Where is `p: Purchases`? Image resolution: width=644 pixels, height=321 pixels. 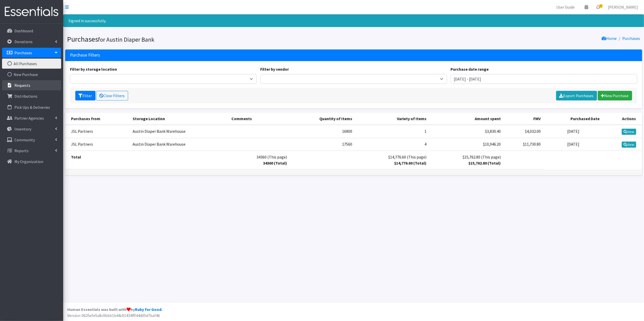 p: Purchases is located at coordinates (23, 53).